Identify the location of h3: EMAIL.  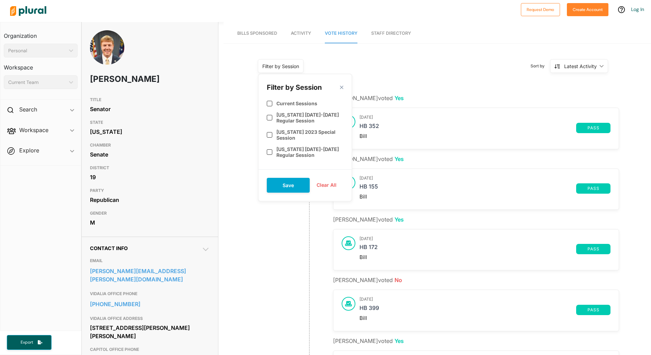
(150, 260).